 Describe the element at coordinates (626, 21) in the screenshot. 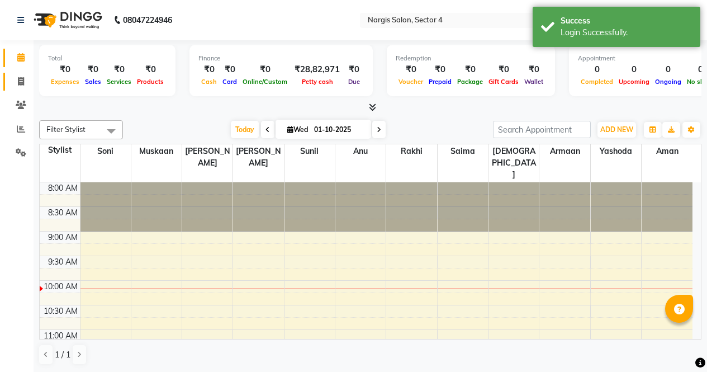

I see `div: Success` at that location.